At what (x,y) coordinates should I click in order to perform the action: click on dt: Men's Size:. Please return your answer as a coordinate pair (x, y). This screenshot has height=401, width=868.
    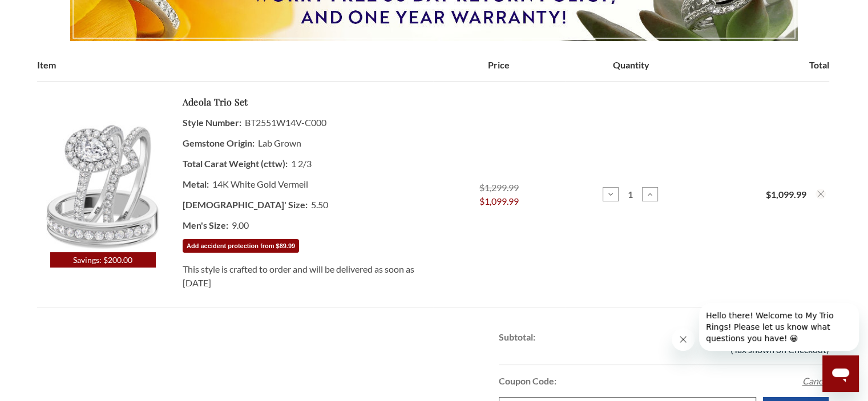
    Looking at the image, I should click on (205, 225).